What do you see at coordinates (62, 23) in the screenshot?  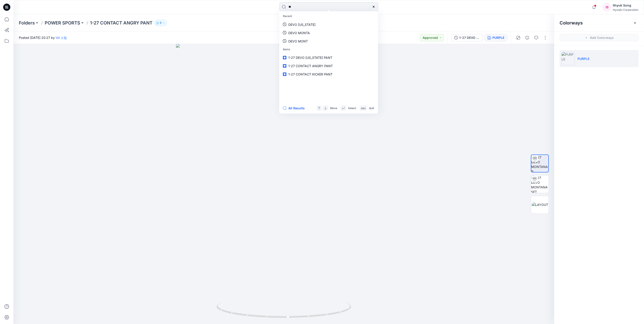 I see `a: POWER SPORTS` at bounding box center [62, 23].